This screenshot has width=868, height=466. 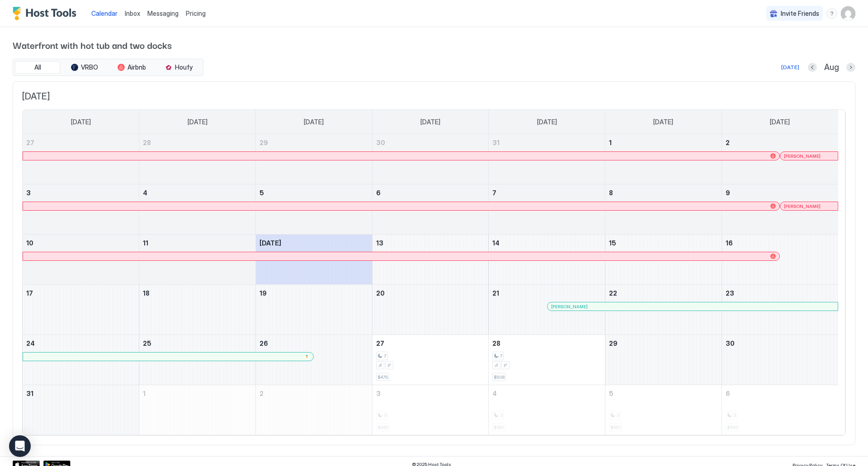 I want to click on span: Inbox, so click(x=133, y=13).